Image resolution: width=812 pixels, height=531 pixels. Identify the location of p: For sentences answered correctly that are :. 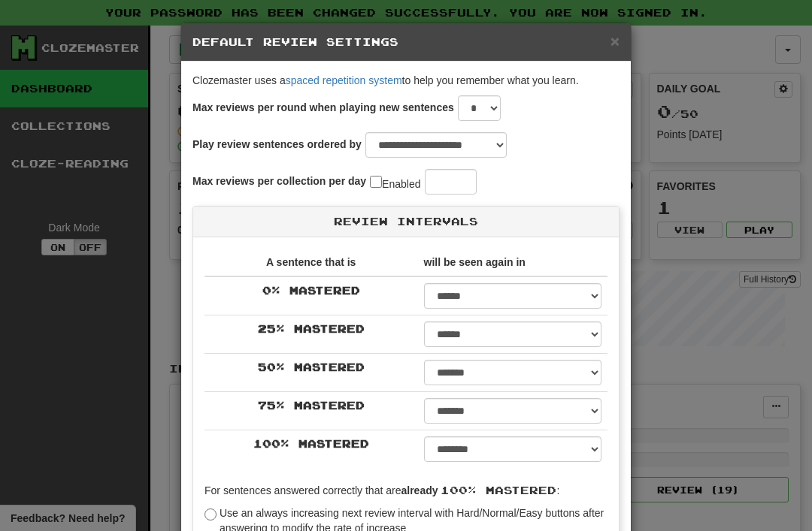
(406, 491).